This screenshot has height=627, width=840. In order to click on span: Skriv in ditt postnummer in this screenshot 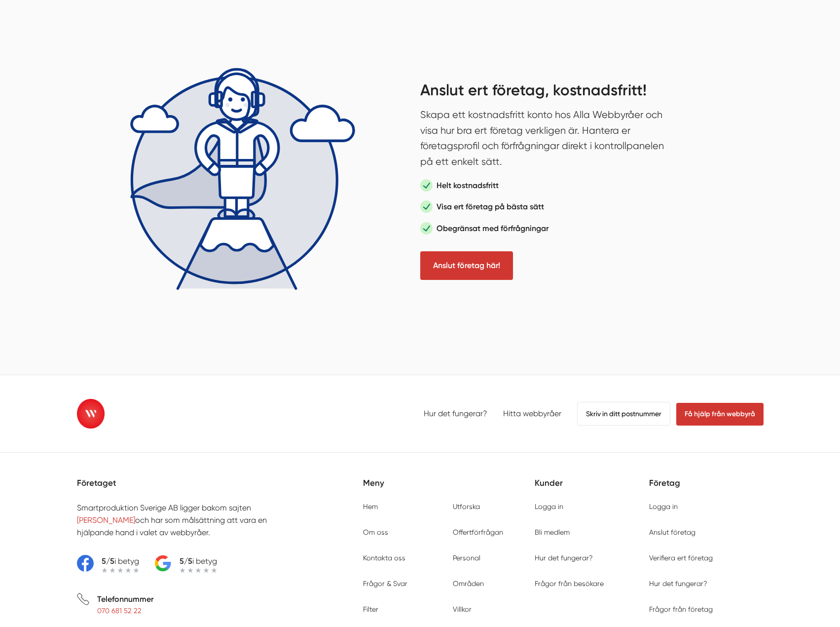, I will do `click(623, 414)`.